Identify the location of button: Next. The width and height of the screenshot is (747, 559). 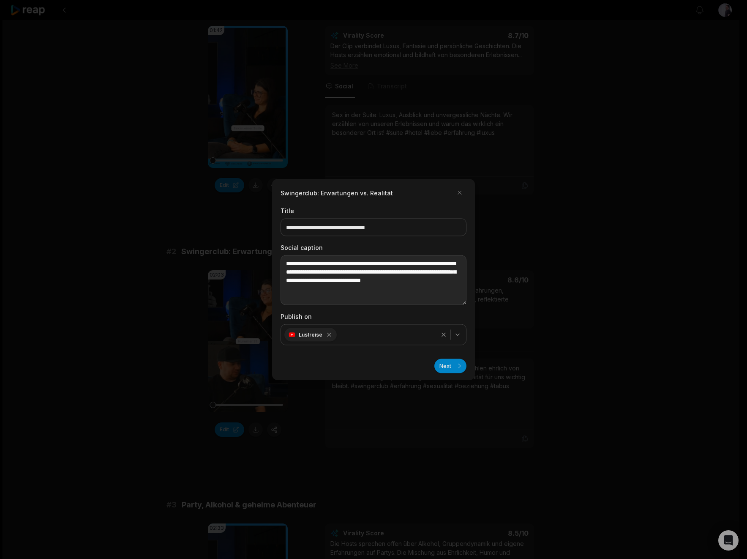
(451, 366).